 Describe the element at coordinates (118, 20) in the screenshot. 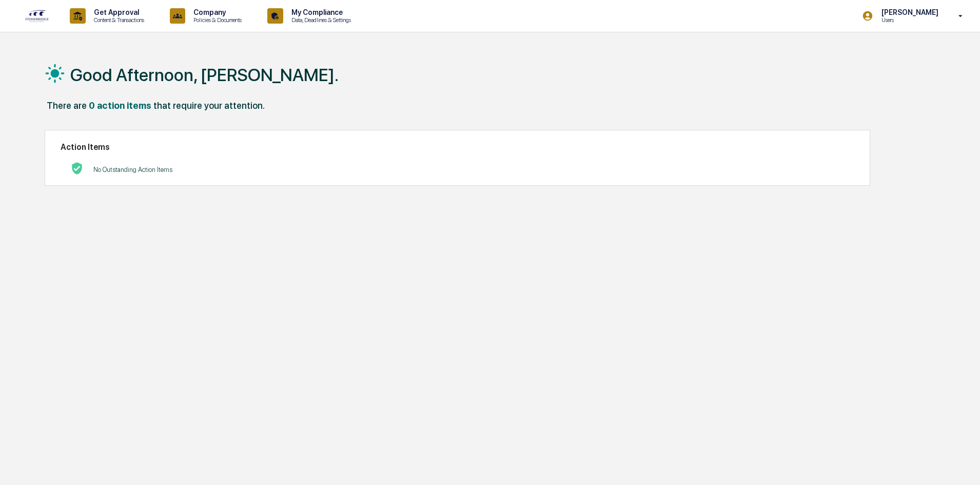

I see `p: Content & Transactions` at that location.